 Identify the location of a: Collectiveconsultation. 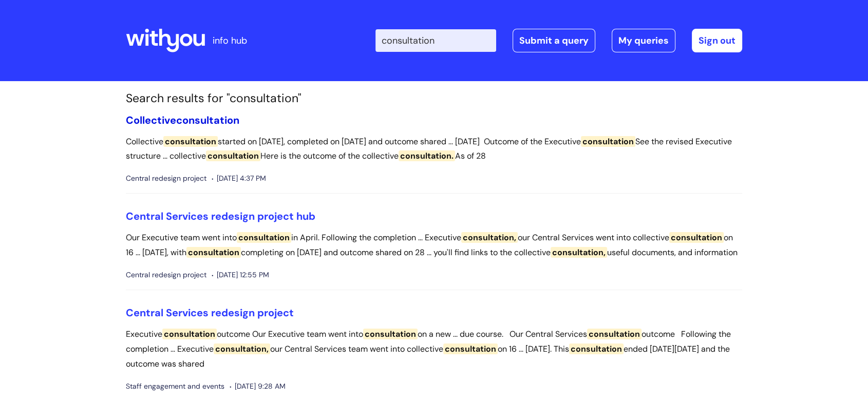
(182, 120).